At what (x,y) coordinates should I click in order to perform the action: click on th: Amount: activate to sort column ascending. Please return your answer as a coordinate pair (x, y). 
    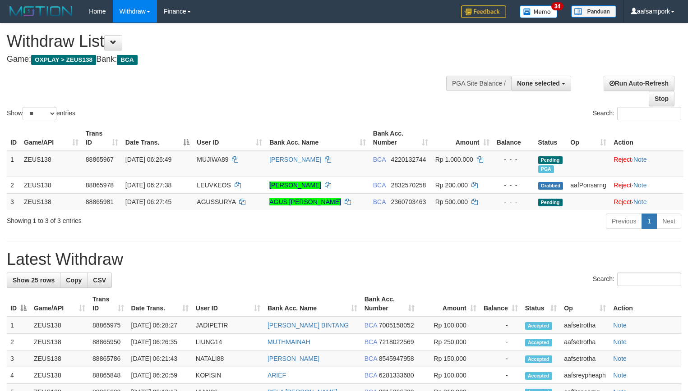
    Looking at the image, I should click on (449, 304).